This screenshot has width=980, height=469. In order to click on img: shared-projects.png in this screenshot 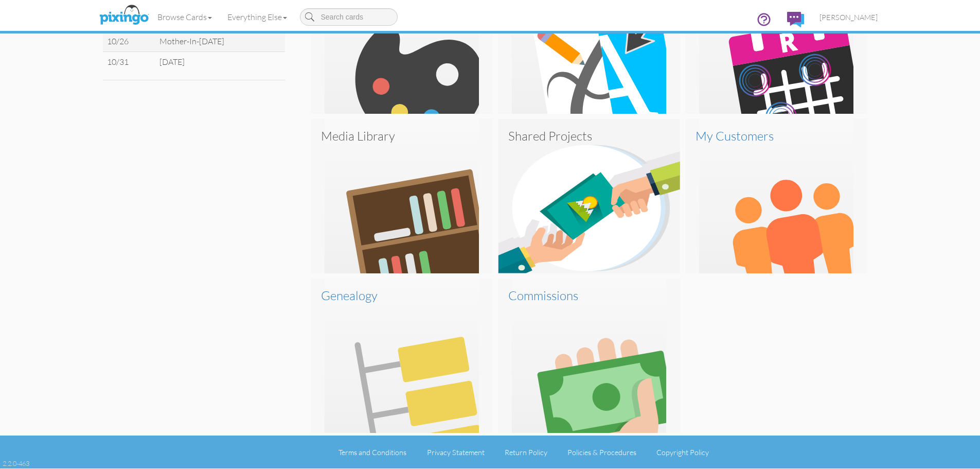, I will do `click(589, 196)`.